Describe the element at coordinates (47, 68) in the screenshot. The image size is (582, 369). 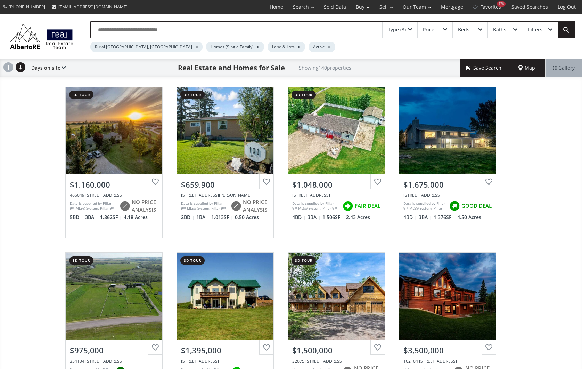
I see `div: Days on site` at that location.